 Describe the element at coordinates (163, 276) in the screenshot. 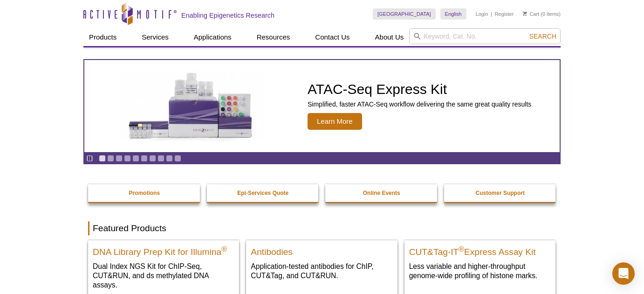

I see `p: Dual Index NGS Kit for ChIP-Seq, CUT&RUN, and ds methylated DNA assays.` at that location.